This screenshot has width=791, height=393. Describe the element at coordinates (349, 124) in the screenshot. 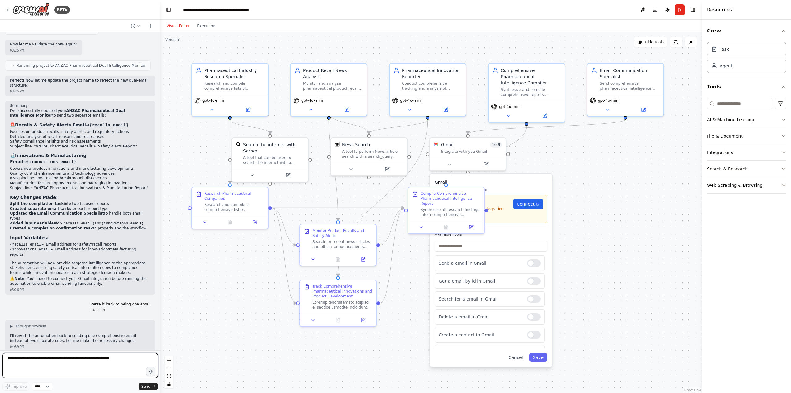

I see `g: Edge from 8cc9f46c-b31a-4795-b973-a24d8bde6b63 to 1e0f824a-0679-4912-a28f-d78f534326b4` at that location.